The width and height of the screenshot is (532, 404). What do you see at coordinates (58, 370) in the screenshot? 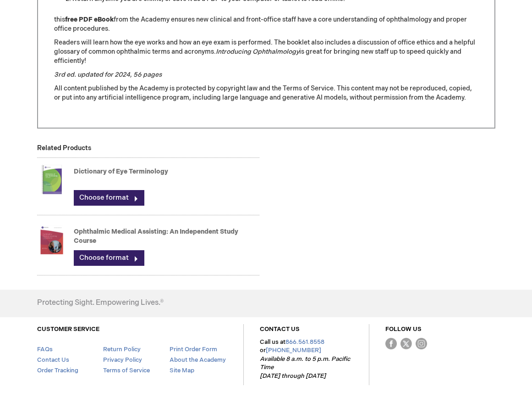
I see `a: Order Tracking` at bounding box center [58, 370].